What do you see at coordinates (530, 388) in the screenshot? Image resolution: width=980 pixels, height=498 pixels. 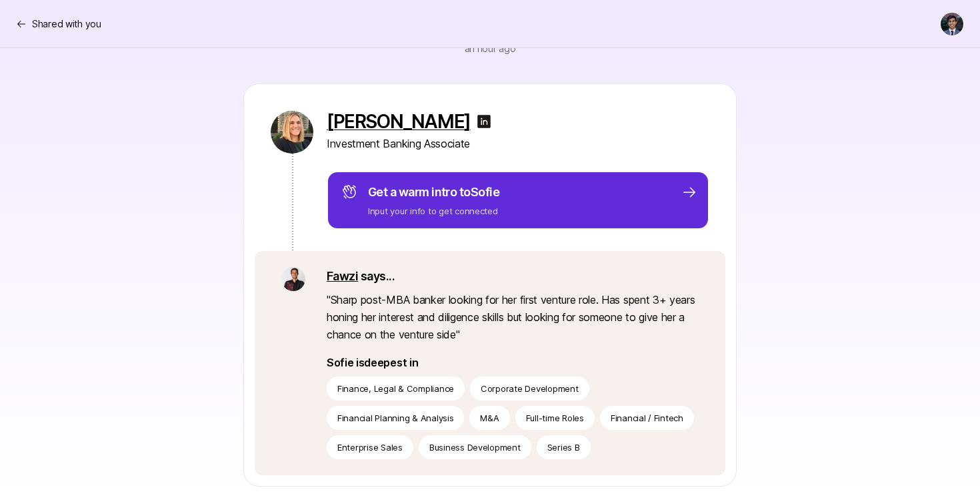 I see `div: Corporate Development` at bounding box center [530, 388].